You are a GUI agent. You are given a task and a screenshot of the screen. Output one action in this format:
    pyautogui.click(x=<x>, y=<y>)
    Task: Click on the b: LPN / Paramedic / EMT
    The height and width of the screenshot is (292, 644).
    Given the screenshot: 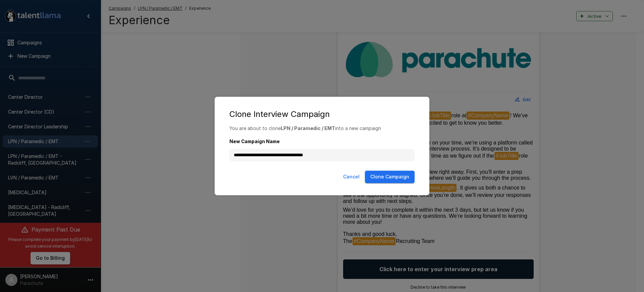 What is the action you would take?
    pyautogui.click(x=308, y=128)
    